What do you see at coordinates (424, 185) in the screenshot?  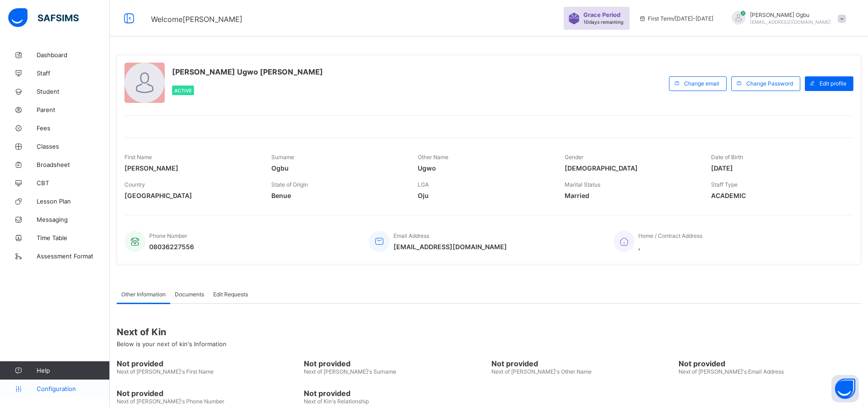 I see `span: LGA` at bounding box center [424, 185].